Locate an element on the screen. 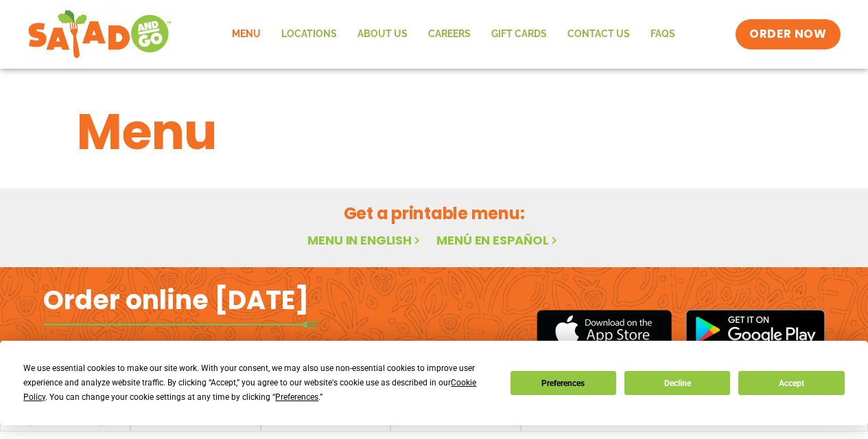 This screenshot has height=439, width=868. img: new-SAG-logo-768×292 is located at coordinates (100, 34).